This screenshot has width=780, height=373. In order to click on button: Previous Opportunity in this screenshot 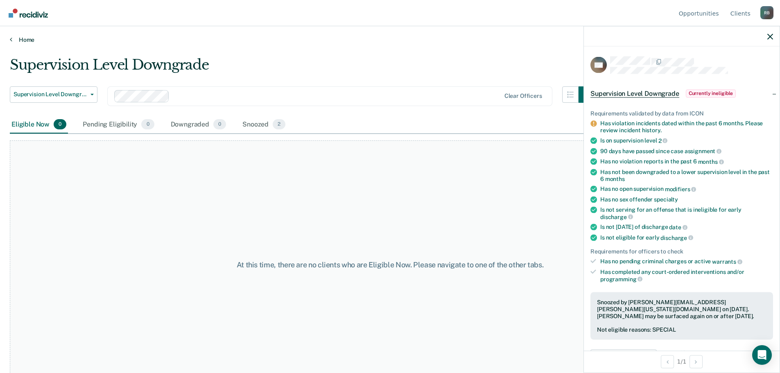, I will do `click(668, 362)`.